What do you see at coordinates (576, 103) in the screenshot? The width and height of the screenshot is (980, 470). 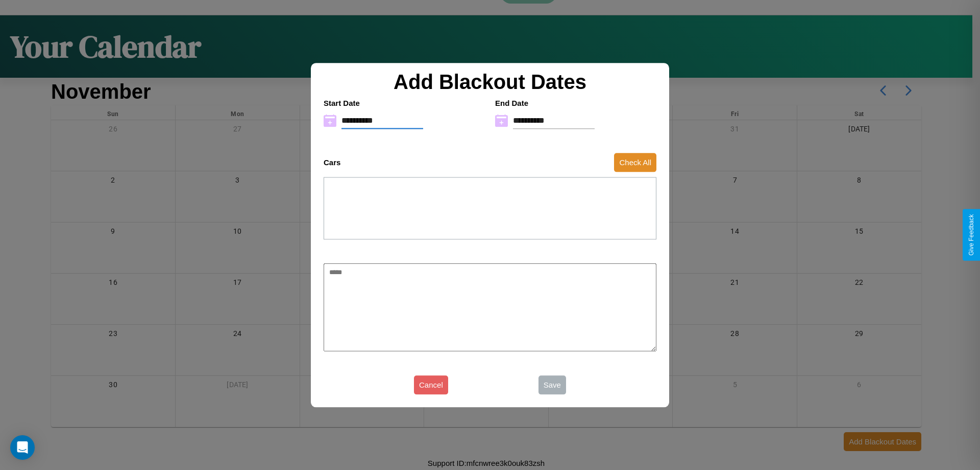 I see `h4: End Date` at bounding box center [576, 103].